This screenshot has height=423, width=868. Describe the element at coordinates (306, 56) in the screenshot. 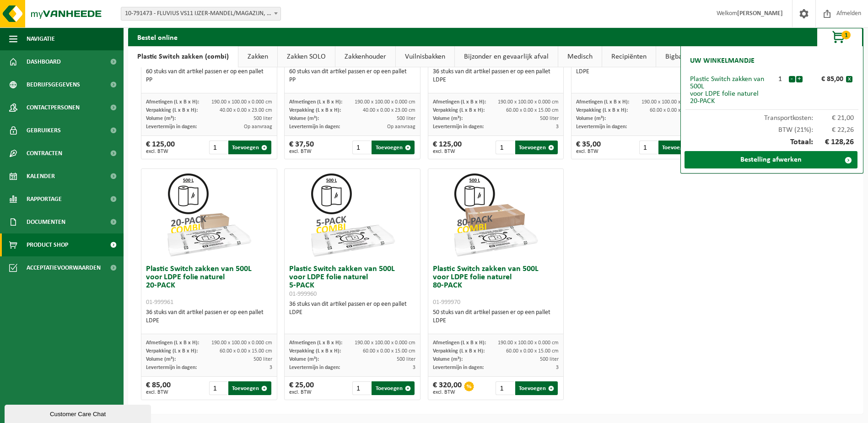

I see `a: Zakken SOLO` at that location.